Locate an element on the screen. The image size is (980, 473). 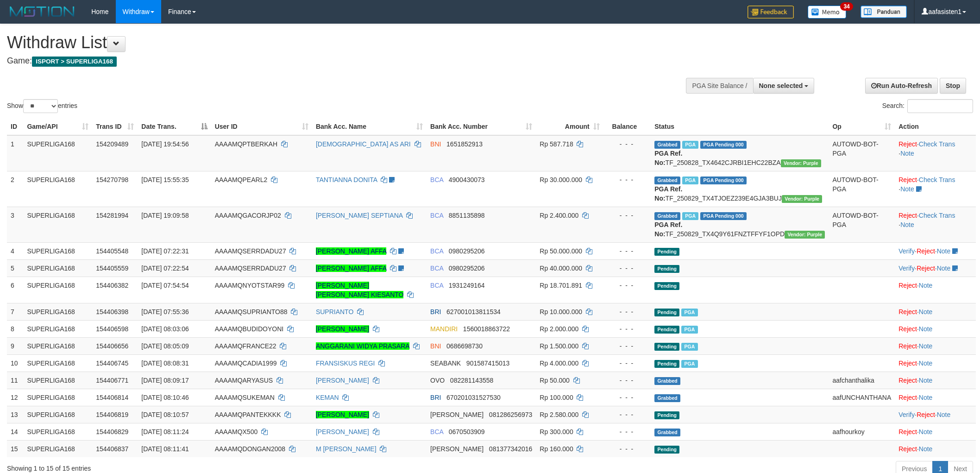
span: Rp 100.000 is located at coordinates (557, 397).